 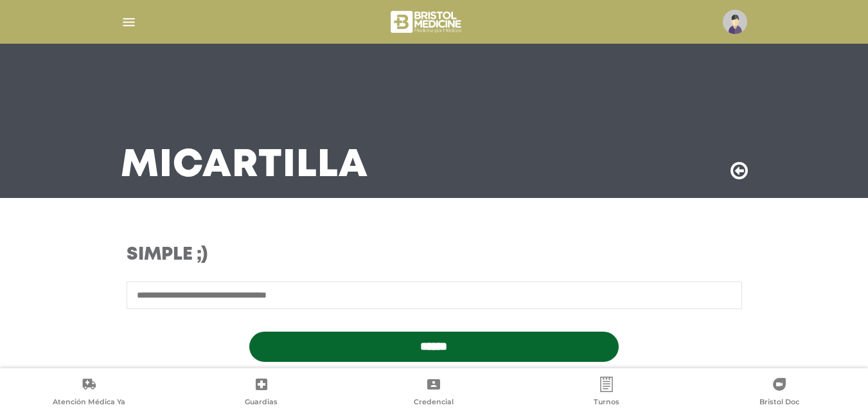 I want to click on img: Cober_menu-lines-white.svg, so click(x=129, y=22).